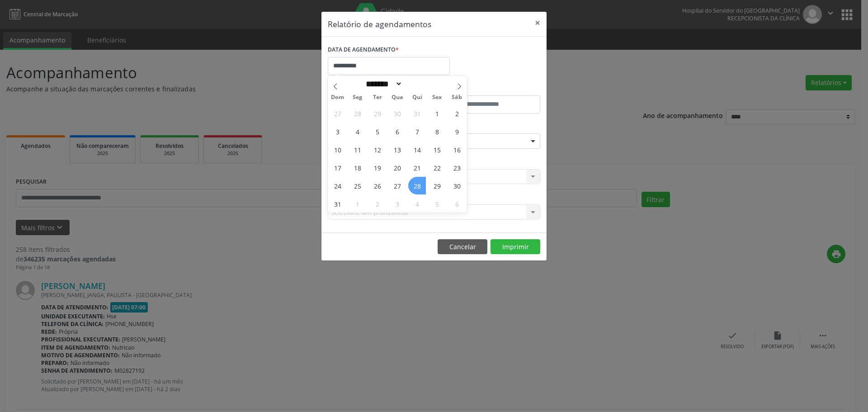  Describe the element at coordinates (396, 132) in the screenshot. I see `span: Agosto 6, 2025` at that location.